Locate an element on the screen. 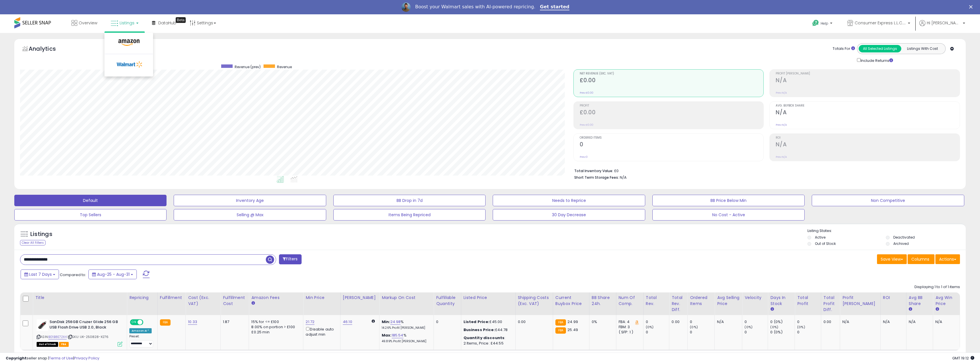 This screenshot has width=980, height=364. b: Max: is located at coordinates (387, 335).